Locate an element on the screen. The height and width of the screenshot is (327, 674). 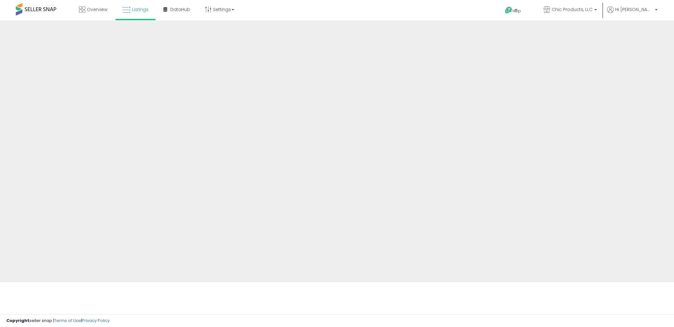
span: Chic Products, LLC is located at coordinates (572, 9).